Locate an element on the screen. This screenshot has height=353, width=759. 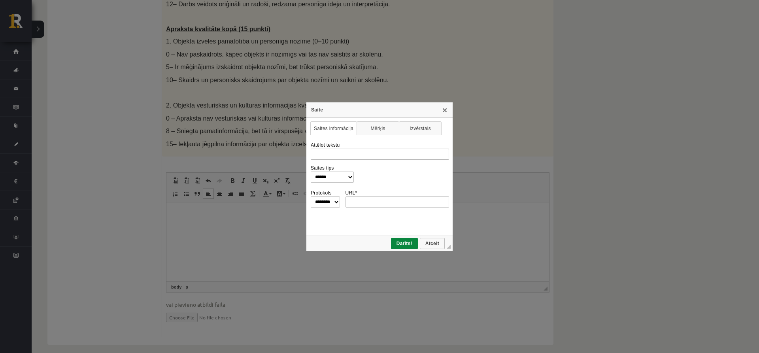
label: Protokols is located at coordinates (321, 193).